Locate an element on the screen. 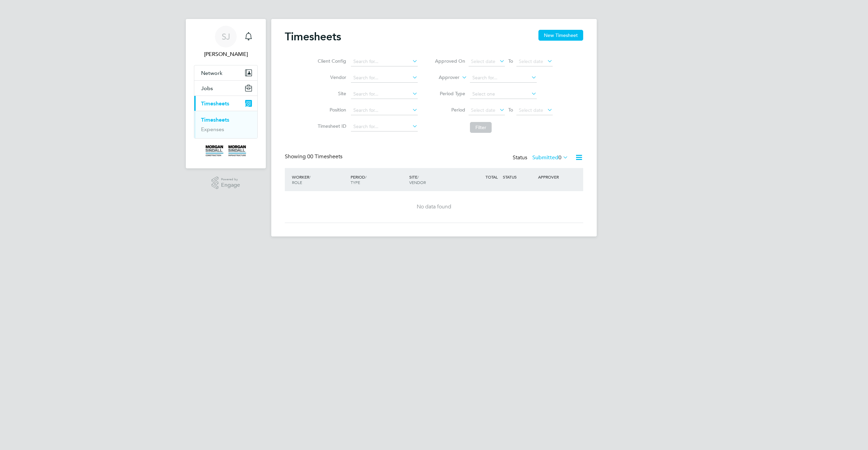 This screenshot has height=450, width=868. div: Timesheets is located at coordinates (226, 125).